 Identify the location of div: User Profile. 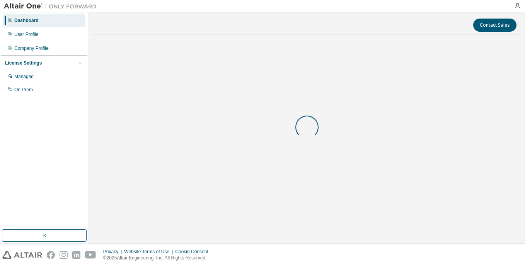
(26, 34).